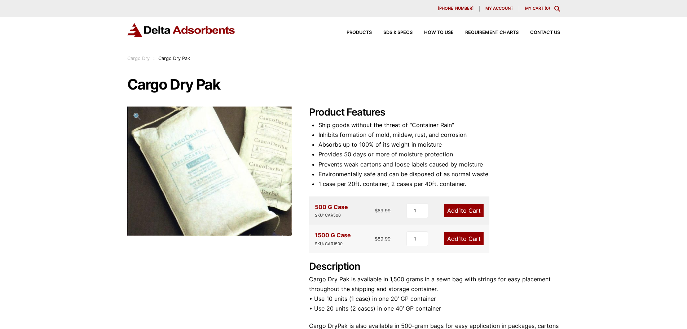 The height and width of the screenshot is (329, 687). Describe the element at coordinates (139, 58) in the screenshot. I see `a: Cargo Dry` at that location.